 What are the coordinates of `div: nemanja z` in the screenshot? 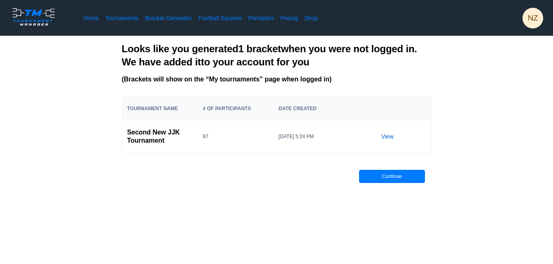 It's located at (533, 18).